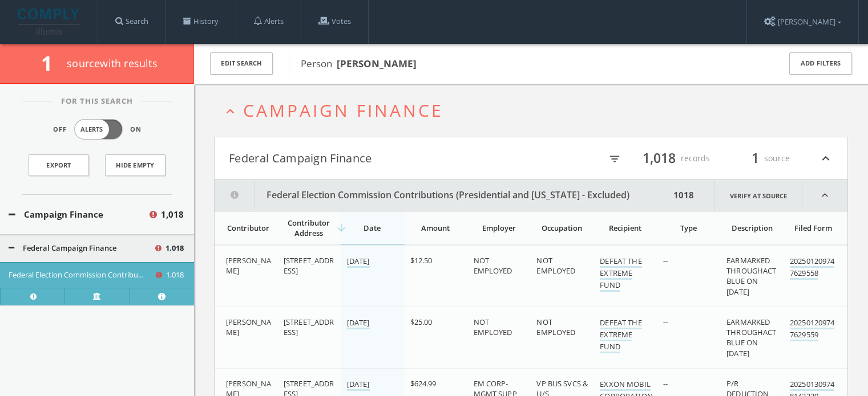  Describe the element at coordinates (60, 129) in the screenshot. I see `span: Off` at that location.